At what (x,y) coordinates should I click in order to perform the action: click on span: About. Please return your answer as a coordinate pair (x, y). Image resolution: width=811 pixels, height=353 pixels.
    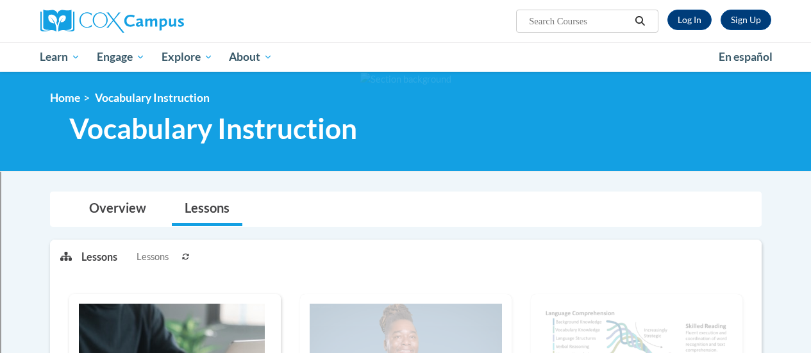
    Looking at the image, I should click on (251, 57).